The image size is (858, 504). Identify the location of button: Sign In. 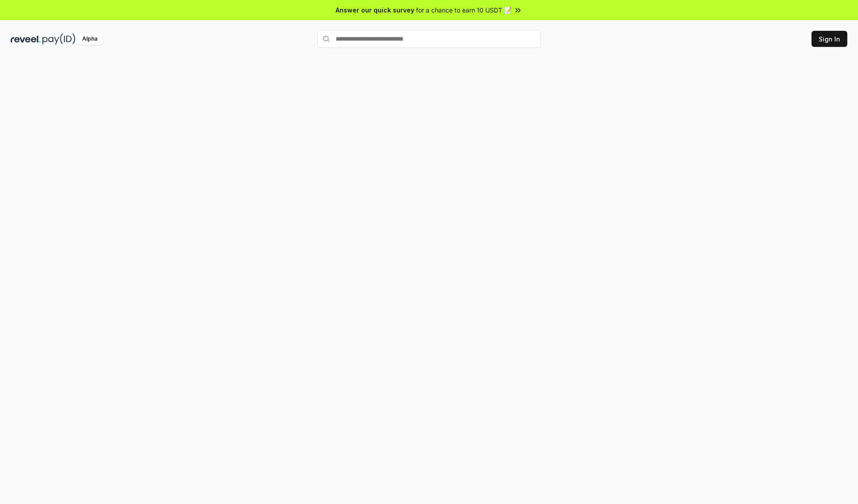
(829, 39).